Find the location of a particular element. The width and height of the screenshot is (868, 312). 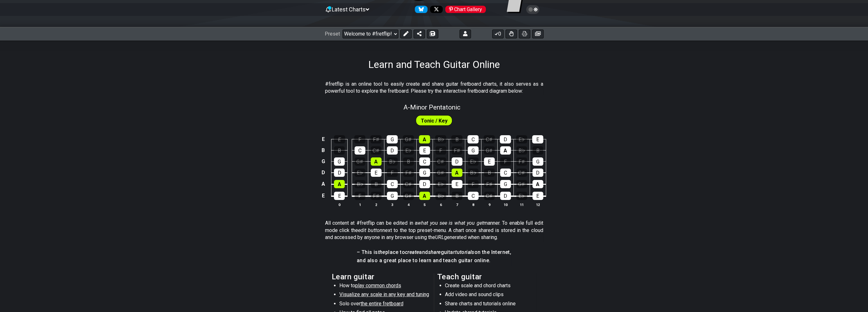

h2: Learn guitar is located at coordinates (381, 277).